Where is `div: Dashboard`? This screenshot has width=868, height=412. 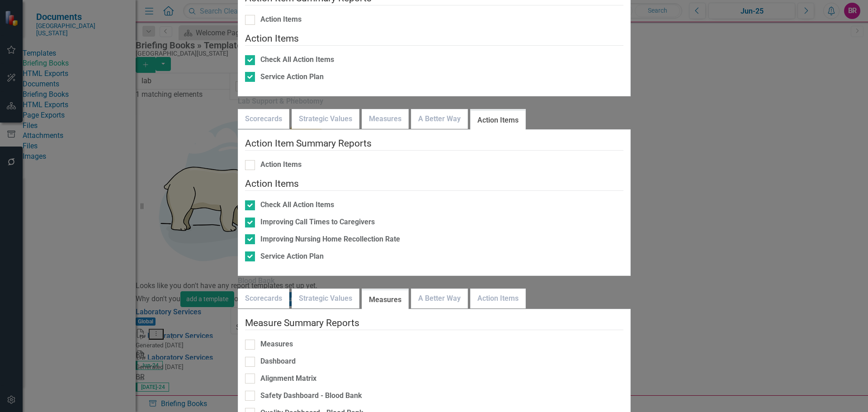
div: Dashboard is located at coordinates (278, 361).